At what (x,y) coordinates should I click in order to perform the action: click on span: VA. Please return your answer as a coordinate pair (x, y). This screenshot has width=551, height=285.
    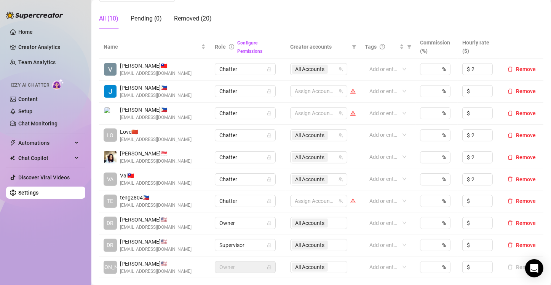
    Looking at the image, I should click on (110, 180).